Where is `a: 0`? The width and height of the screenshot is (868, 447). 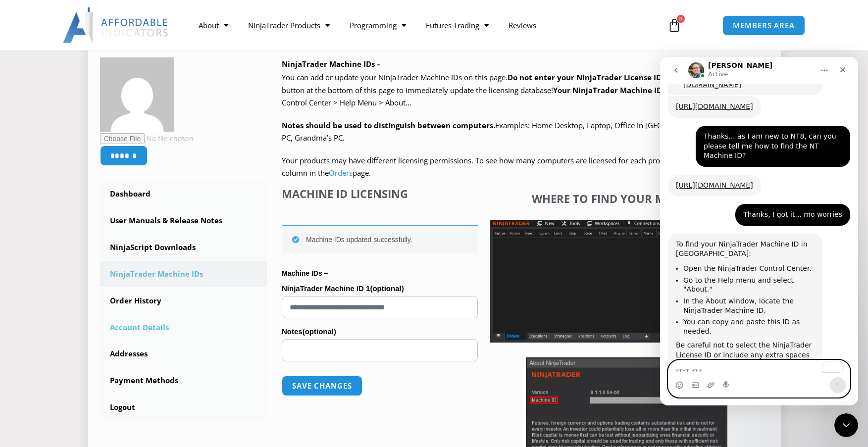
a: 0 is located at coordinates (674, 25).